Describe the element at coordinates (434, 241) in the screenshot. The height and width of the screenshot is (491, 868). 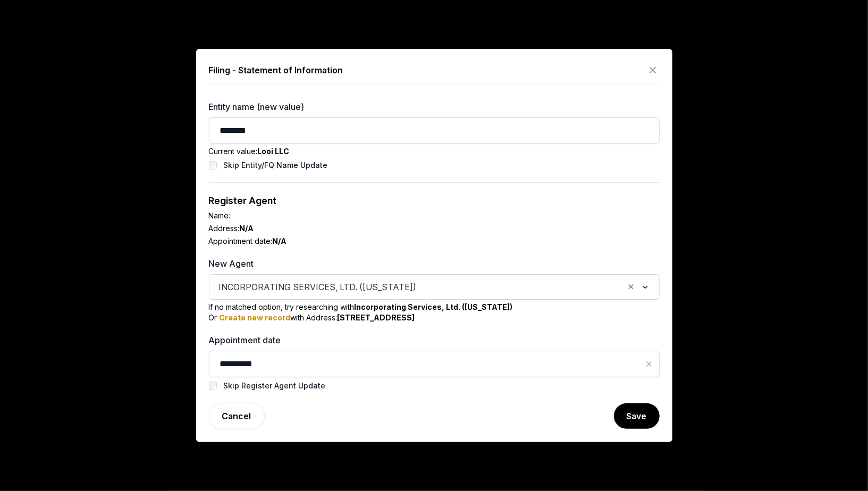
I see `div: Appointment date:` at that location.